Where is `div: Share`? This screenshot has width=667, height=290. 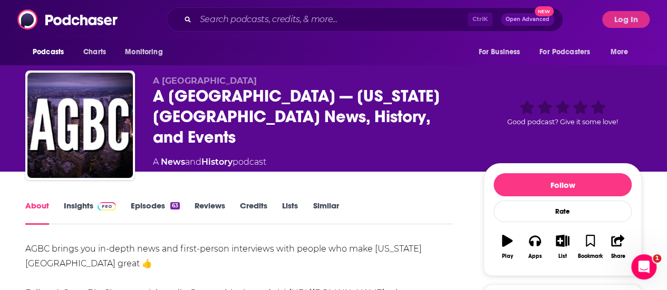 div: Share is located at coordinates (617, 257).